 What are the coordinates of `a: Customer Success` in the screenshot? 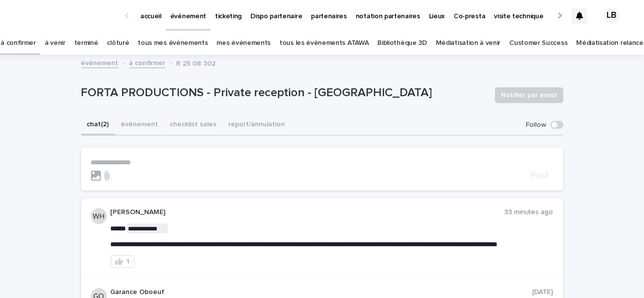 It's located at (538, 43).